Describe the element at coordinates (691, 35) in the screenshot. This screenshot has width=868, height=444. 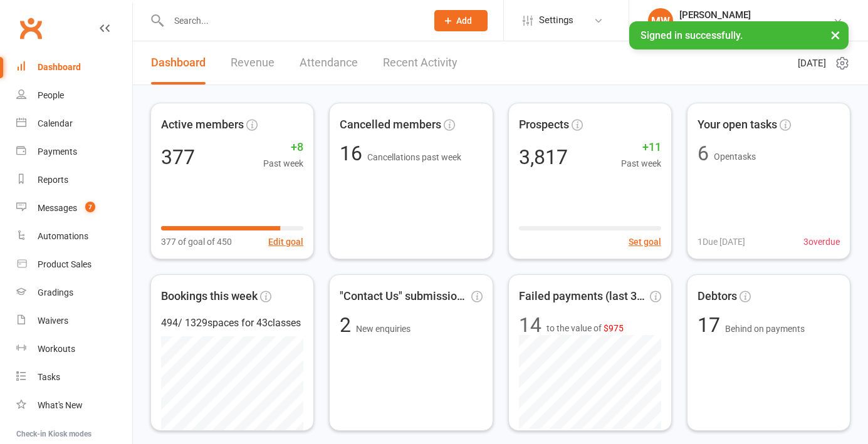
I see `span: Signed in successfully.` at that location.